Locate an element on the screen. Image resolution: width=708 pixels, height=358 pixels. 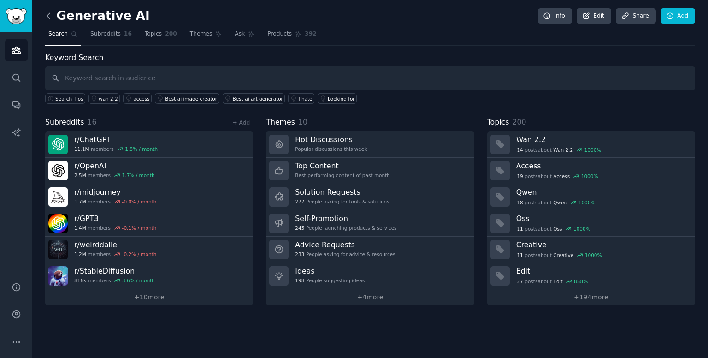
h3: Creative is located at coordinates (603, 244).